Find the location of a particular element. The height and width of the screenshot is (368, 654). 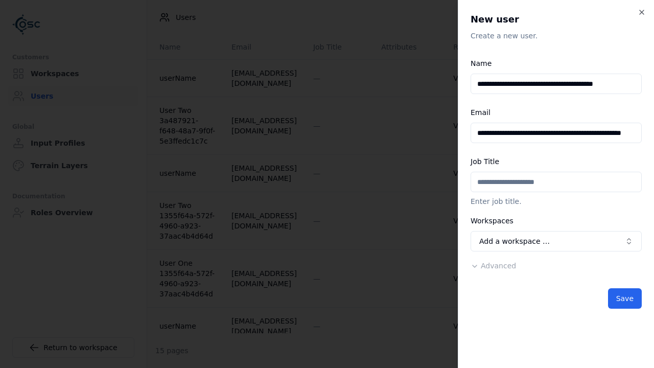

label: Job Title is located at coordinates (485, 162).